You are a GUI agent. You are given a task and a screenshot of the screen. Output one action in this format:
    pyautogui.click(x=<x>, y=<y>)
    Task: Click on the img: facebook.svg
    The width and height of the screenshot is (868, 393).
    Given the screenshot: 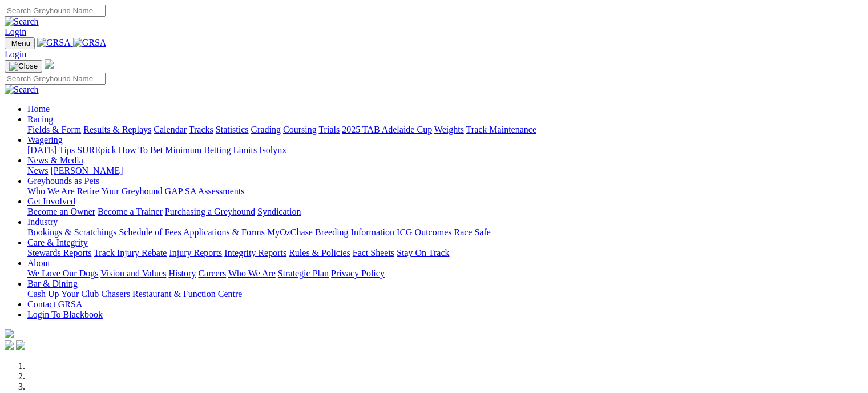 What is the action you would take?
    pyautogui.click(x=10, y=345)
    